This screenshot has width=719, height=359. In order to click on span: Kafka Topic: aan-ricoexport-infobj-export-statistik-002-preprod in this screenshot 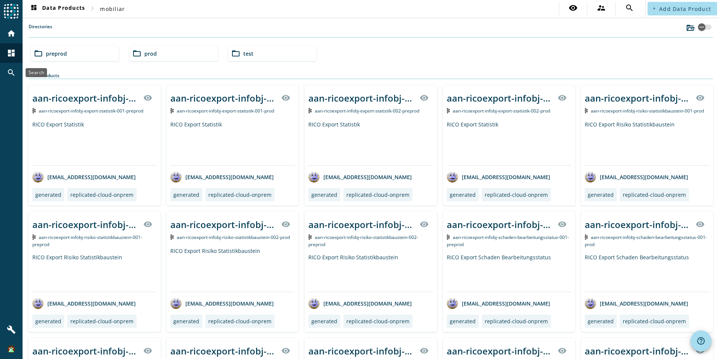, I will do `click(367, 111)`.